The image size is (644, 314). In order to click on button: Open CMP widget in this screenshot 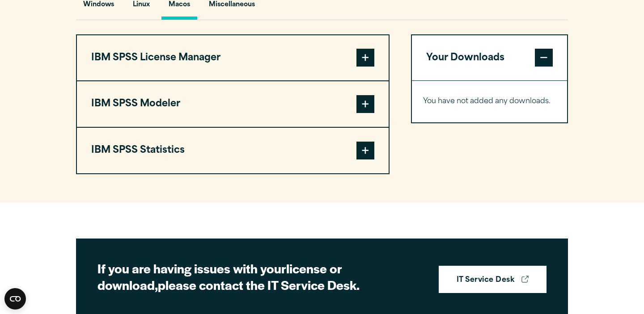, I will do `click(15, 299)`.